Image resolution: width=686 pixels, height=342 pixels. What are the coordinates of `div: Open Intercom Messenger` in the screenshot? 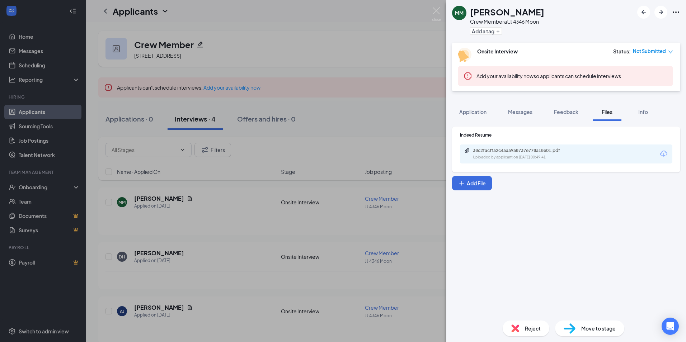 It's located at (670, 327).